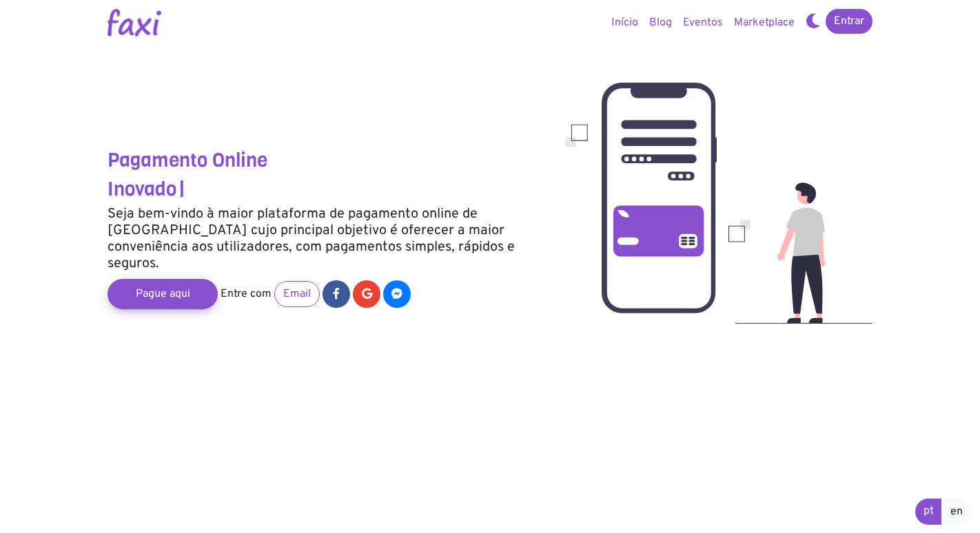 The image size is (980, 533). I want to click on a: Entrar, so click(849, 21).